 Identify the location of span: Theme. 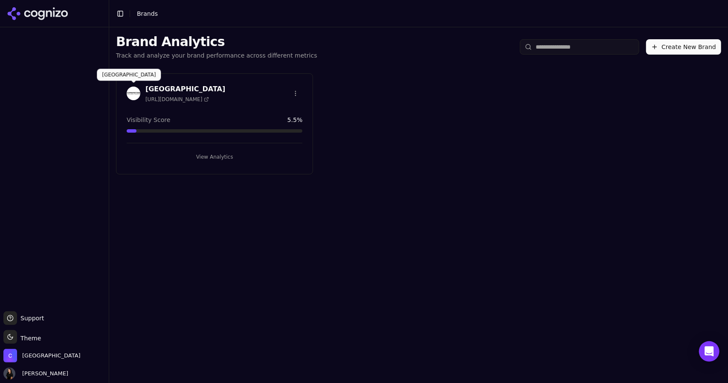
(29, 338).